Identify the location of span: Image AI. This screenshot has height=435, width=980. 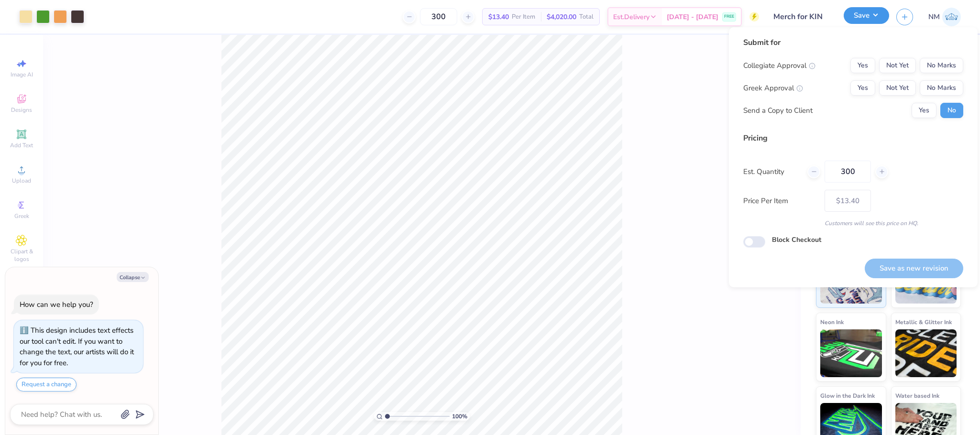
(21, 75).